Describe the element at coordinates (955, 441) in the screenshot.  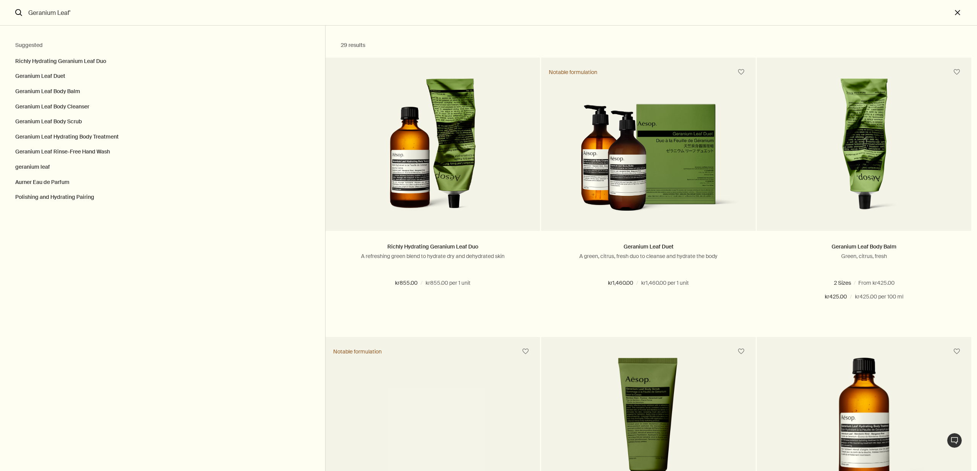
I see `button: Live Assistance` at that location.